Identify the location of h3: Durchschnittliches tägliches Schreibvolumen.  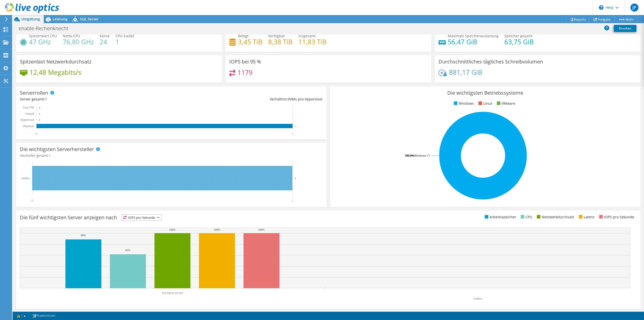
(491, 62).